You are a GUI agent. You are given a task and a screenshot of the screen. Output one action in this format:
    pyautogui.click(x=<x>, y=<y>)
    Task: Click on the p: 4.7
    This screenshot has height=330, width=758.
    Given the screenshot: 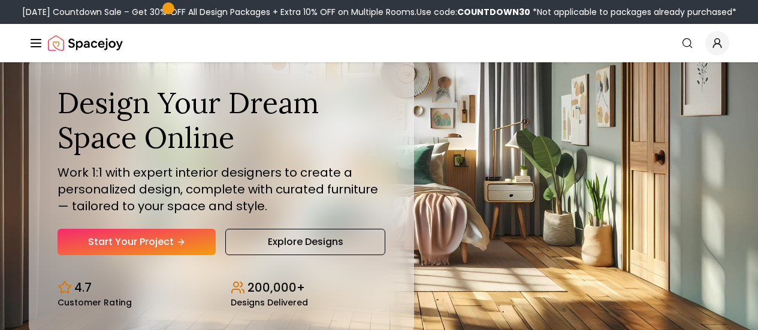 What is the action you would take?
    pyautogui.click(x=83, y=288)
    